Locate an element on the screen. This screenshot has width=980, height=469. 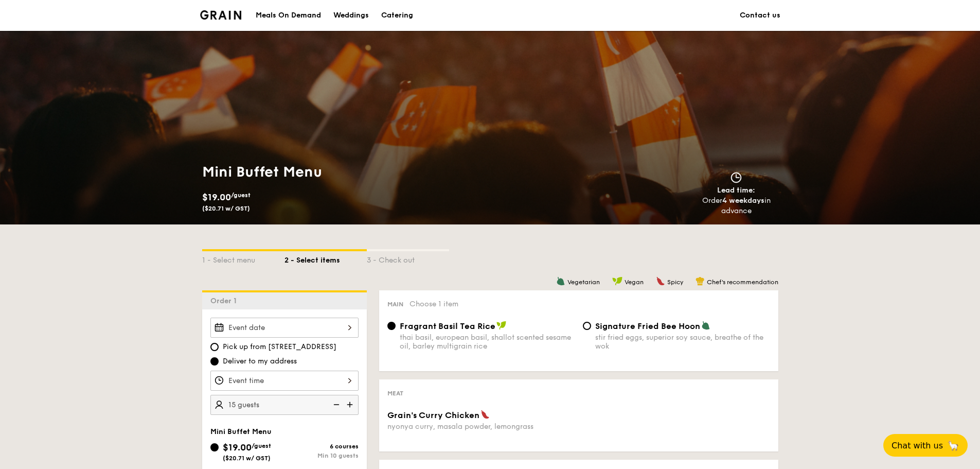
img: icon-clock.2db775ea.svg is located at coordinates (736, 178).